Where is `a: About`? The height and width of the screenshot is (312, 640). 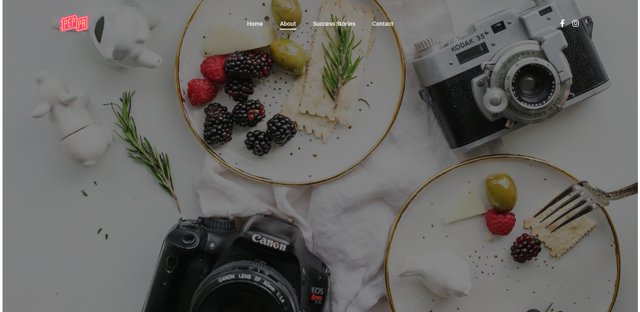 a: About is located at coordinates (288, 24).